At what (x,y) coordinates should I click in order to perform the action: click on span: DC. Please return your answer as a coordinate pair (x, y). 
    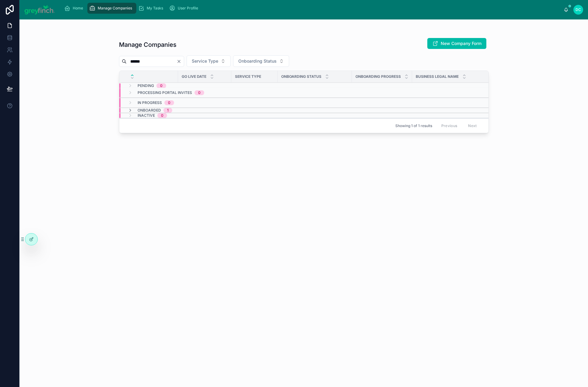
    Looking at the image, I should click on (578, 9).